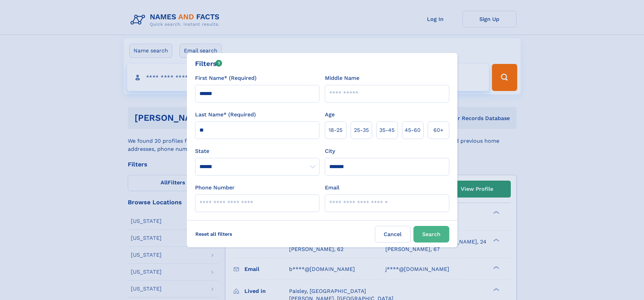 This screenshot has width=644, height=300. Describe the element at coordinates (438, 130) in the screenshot. I see `span: 60+` at that location.